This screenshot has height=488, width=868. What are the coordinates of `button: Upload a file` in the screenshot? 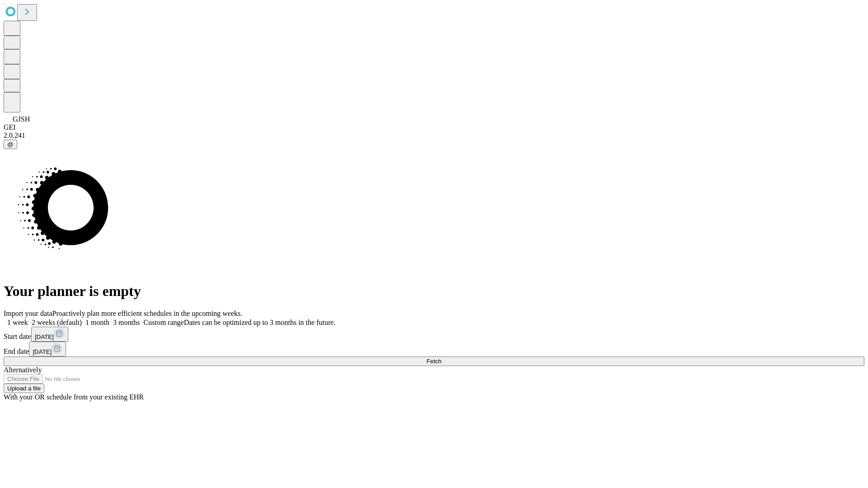 It's located at (24, 389).